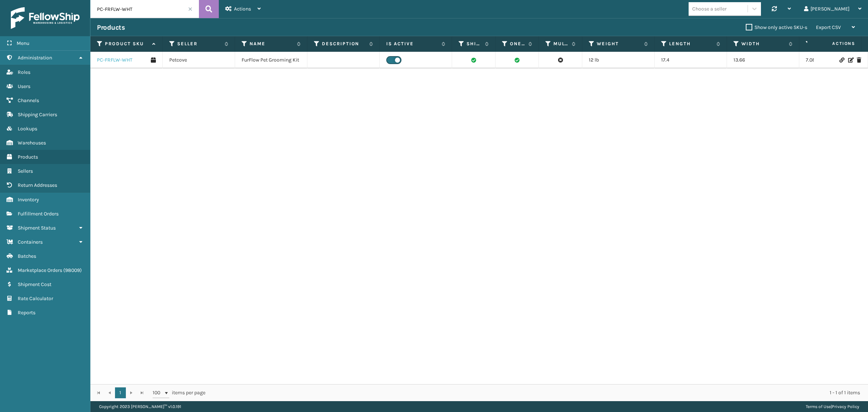 This screenshot has height=412, width=868. What do you see at coordinates (179, 393) in the screenshot?
I see `span: items per page` at bounding box center [179, 393].